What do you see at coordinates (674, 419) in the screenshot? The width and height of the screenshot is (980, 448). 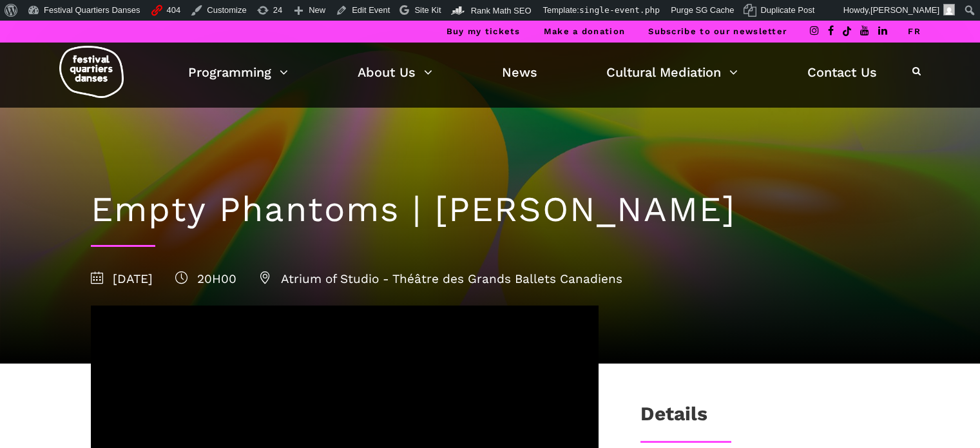 I see `h3: Details` at bounding box center [674, 419].